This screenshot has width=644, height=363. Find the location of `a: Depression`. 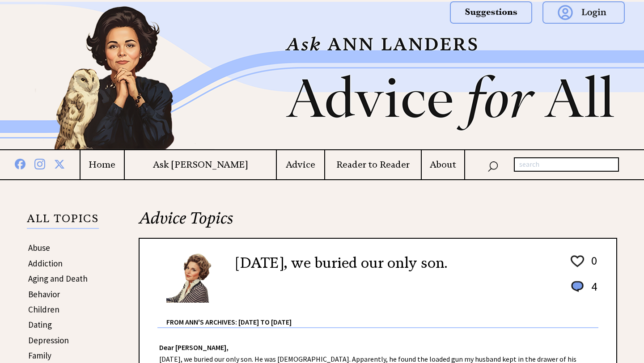

a: Depression is located at coordinates (48, 340).